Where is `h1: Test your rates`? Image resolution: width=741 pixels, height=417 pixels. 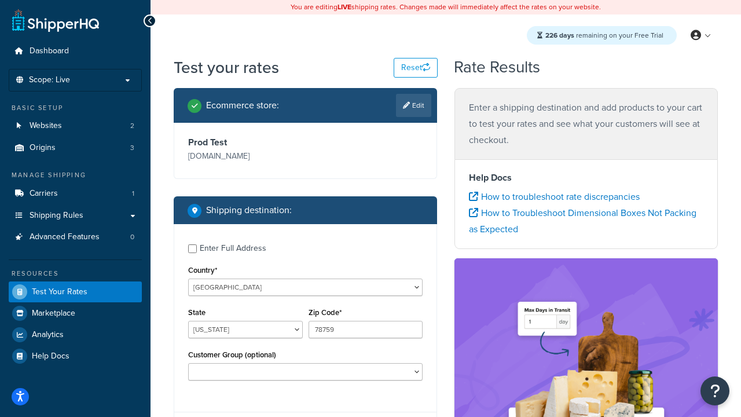 h1: Test your rates is located at coordinates (226, 67).